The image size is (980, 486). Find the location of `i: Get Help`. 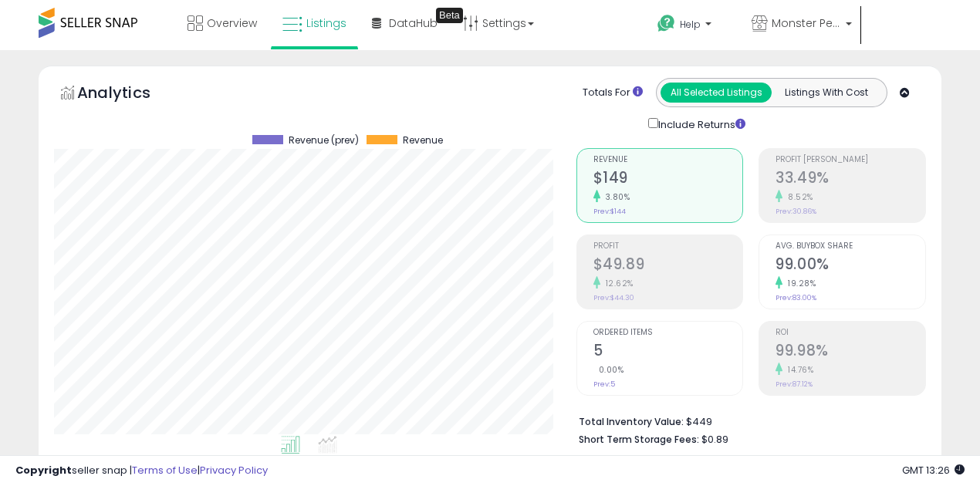

i: Get Help is located at coordinates (666, 23).